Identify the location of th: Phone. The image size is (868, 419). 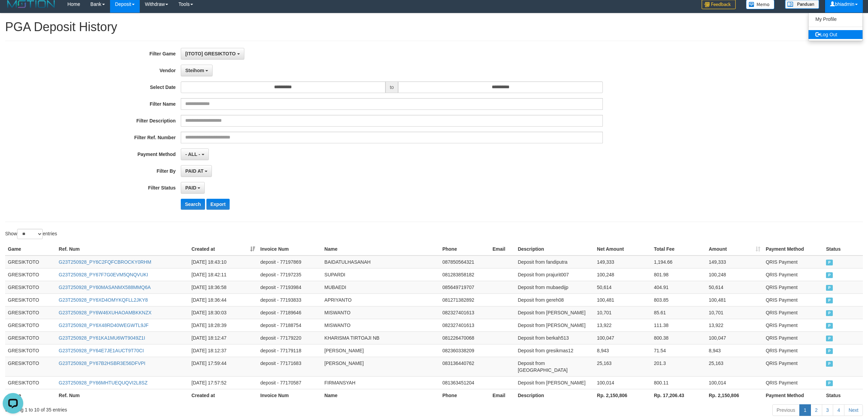
(465, 249).